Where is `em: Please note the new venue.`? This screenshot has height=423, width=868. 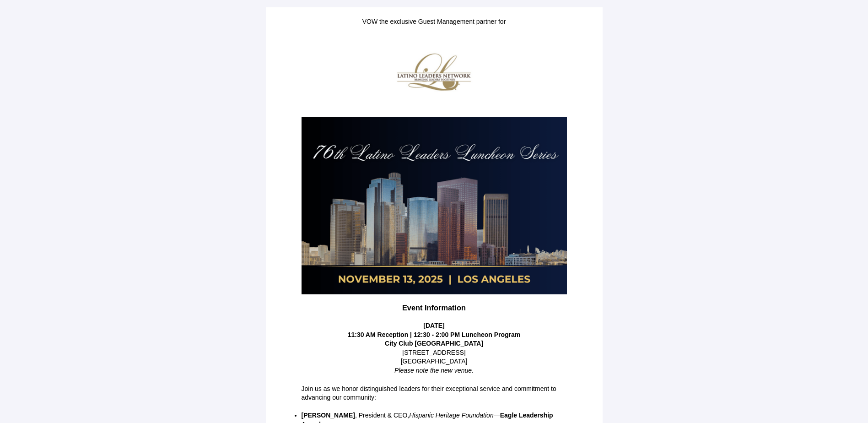 em: Please note the new venue. is located at coordinates (434, 371).